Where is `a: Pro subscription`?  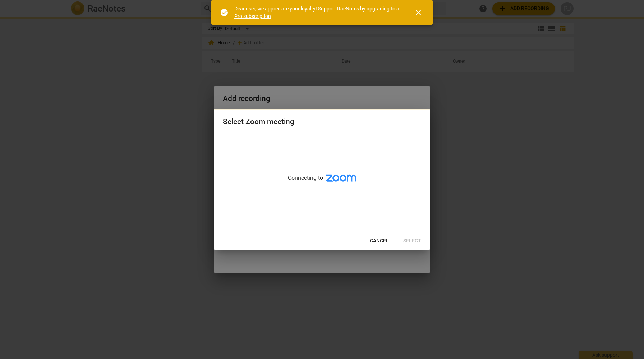 a: Pro subscription is located at coordinates (253, 16).